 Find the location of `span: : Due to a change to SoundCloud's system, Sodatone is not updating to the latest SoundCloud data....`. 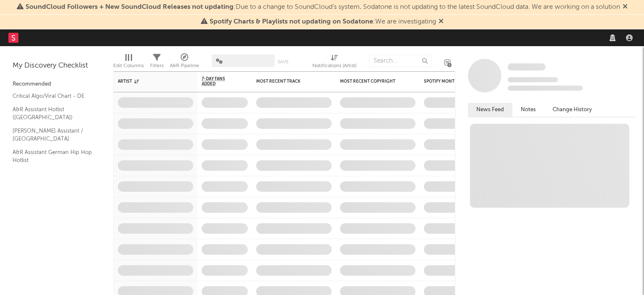

span: : Due to a change to SoundCloud's system, Sodatone is not updating to the latest SoundCloud data.... is located at coordinates (323, 7).